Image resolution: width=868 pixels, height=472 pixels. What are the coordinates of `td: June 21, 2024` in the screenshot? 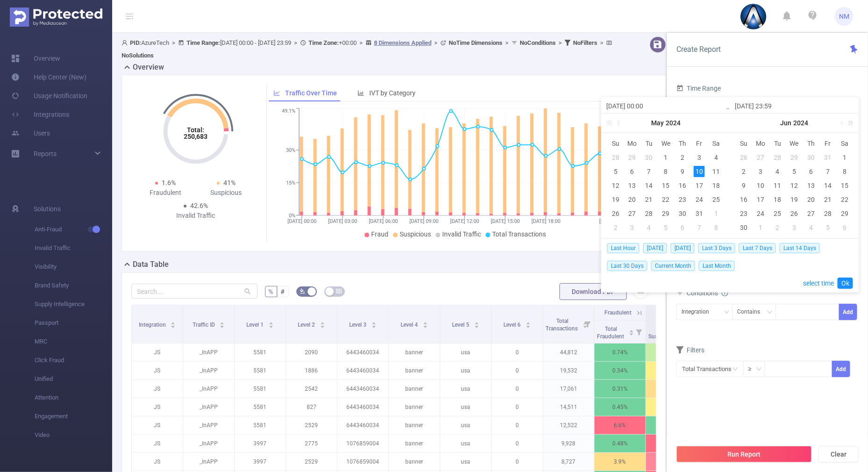 It's located at (828, 199).